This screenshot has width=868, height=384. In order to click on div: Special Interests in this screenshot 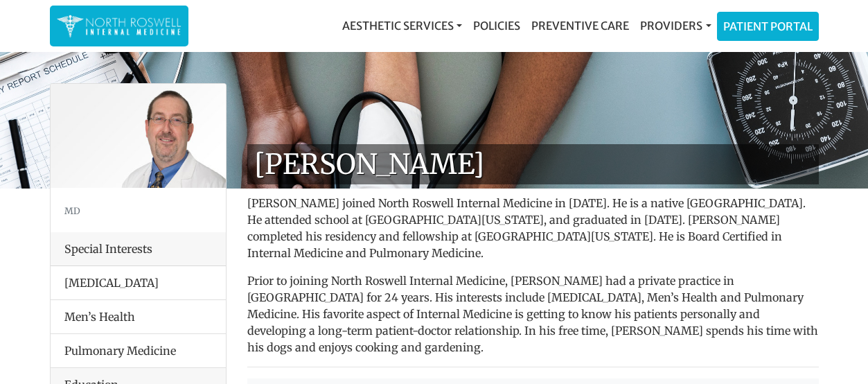, I will do `click(138, 249)`.